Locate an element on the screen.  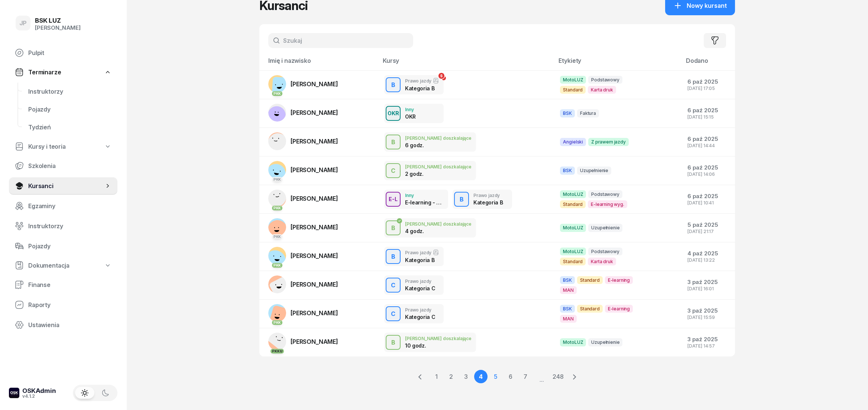
span: Ustawienia is located at coordinates (70, 325).